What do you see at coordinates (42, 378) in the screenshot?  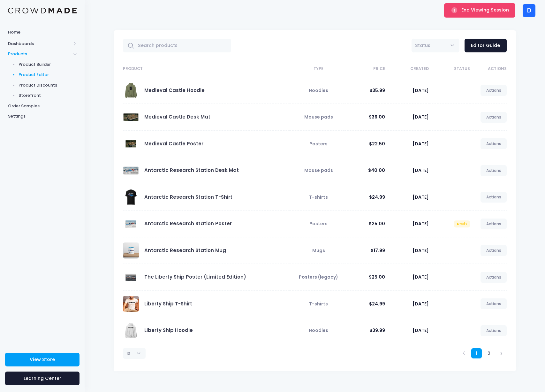 I see `a: Learning Center` at bounding box center [42, 378].